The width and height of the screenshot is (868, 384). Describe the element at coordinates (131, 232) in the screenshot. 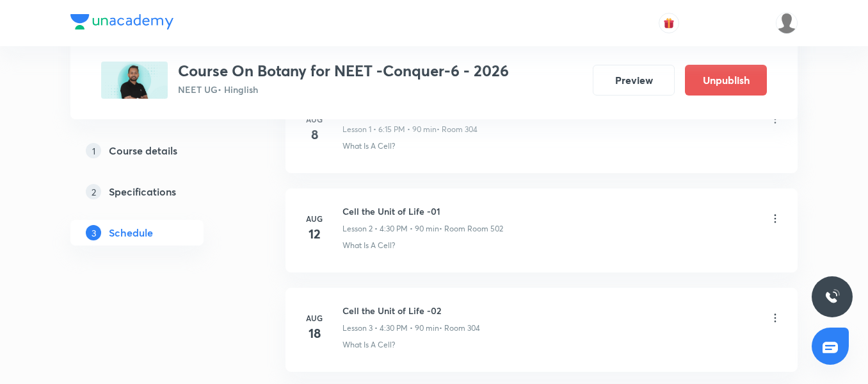

I see `h5: Schedule` at that location.